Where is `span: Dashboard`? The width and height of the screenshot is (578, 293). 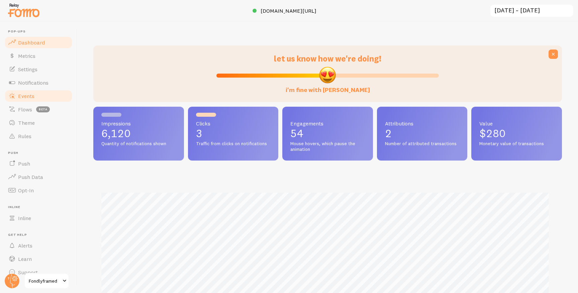
span: Dashboard is located at coordinates (31, 42).